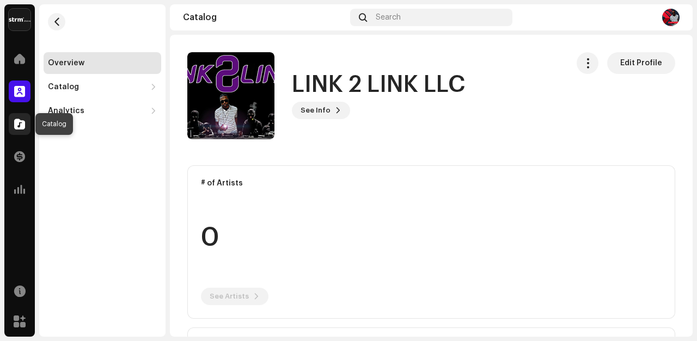 The image size is (697, 341). What do you see at coordinates (102, 87) in the screenshot?
I see `re-m-nav-dropdown: Catalog` at bounding box center [102, 87].